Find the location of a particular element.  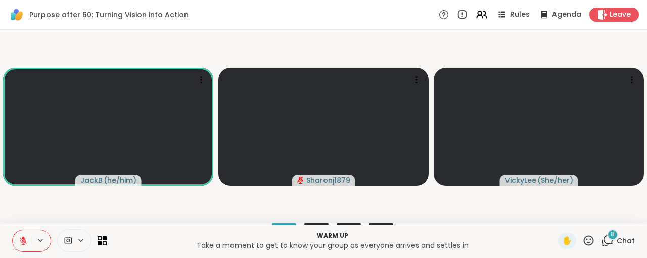

span: JackB is located at coordinates (91, 180).